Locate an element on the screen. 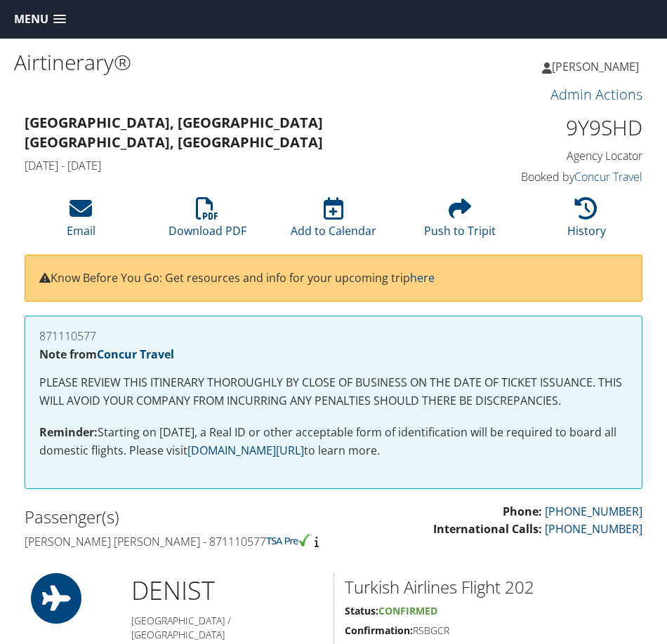  a: Add to Calendar is located at coordinates (334, 222).